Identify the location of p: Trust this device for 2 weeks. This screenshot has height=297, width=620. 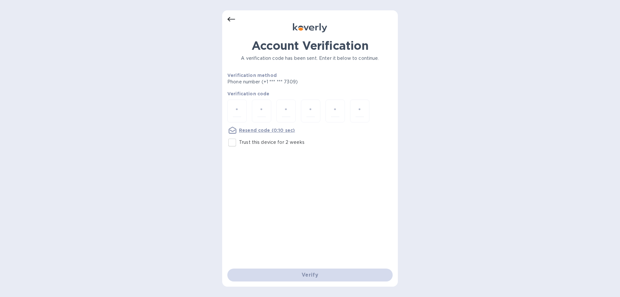
(271, 142).